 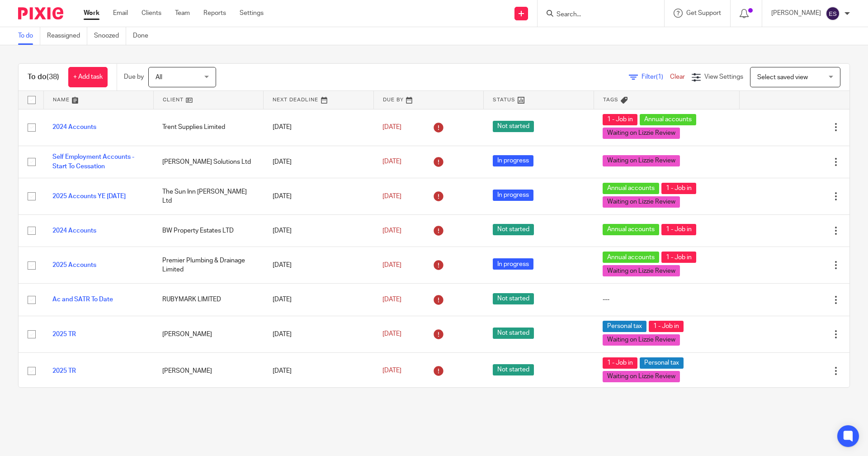 What do you see at coordinates (782, 78) in the screenshot?
I see `span: Select saved view` at bounding box center [782, 78].